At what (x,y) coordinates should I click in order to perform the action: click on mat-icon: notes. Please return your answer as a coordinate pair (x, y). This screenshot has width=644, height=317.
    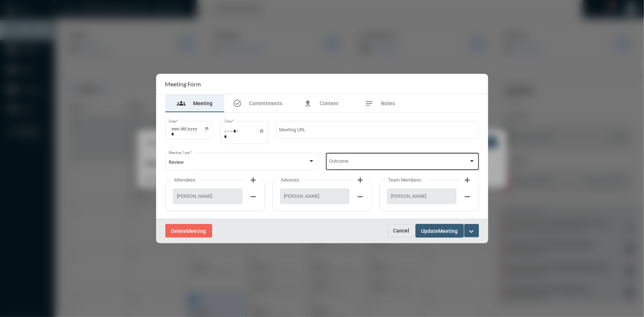
    Looking at the image, I should click on (369, 103).